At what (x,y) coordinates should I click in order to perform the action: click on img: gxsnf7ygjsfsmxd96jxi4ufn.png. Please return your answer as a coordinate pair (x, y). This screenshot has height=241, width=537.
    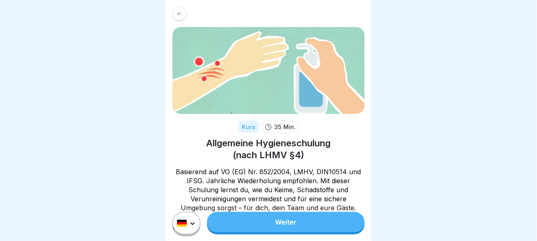
    Looking at the image, I should click on (269, 71).